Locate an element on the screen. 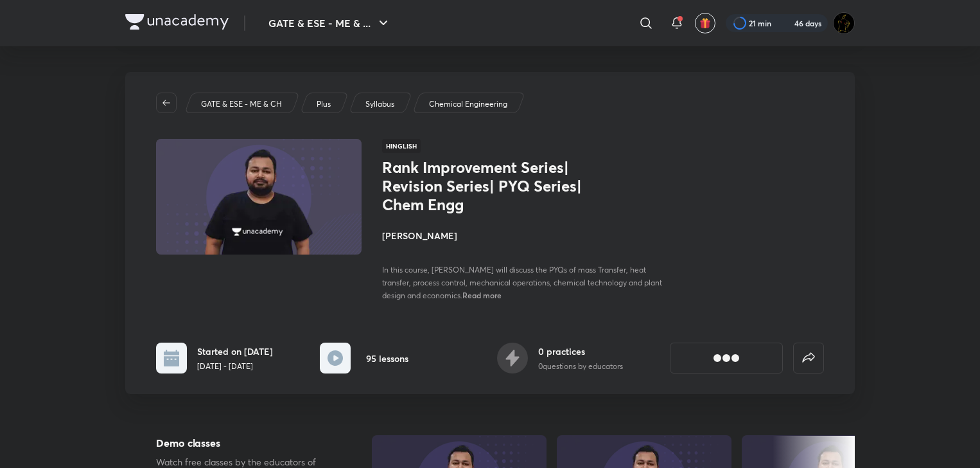  img: streak is located at coordinates (786, 23).